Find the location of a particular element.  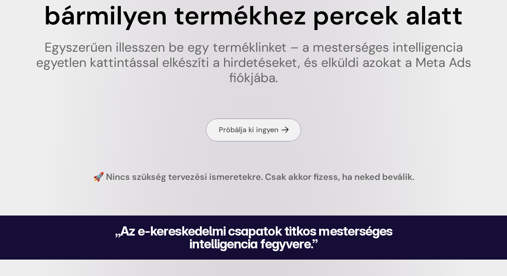

a: Próbálja ki ingyen is located at coordinates (253, 130).